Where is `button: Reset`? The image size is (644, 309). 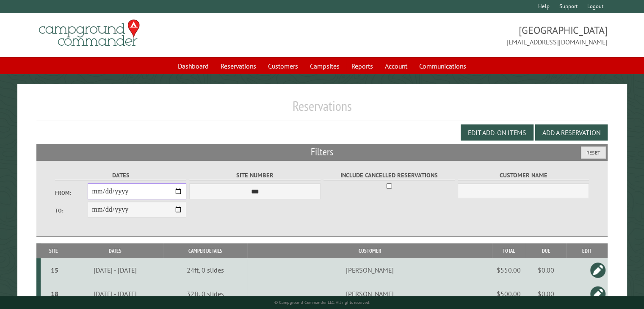 button: Reset is located at coordinates (593, 153).